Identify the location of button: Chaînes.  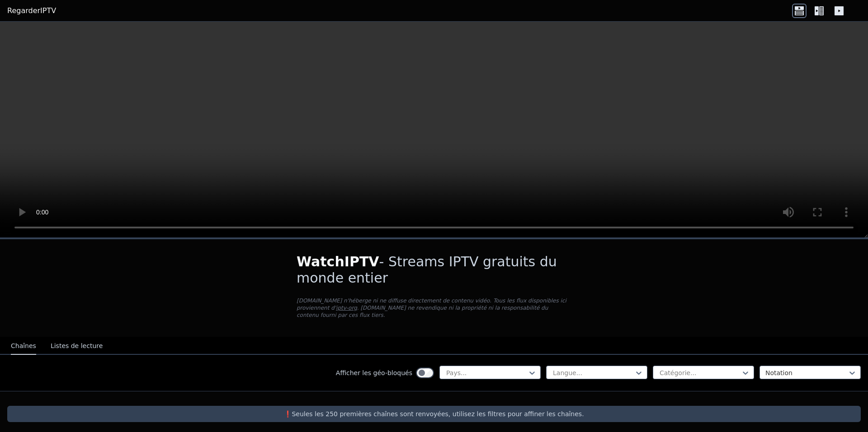
(24, 346).